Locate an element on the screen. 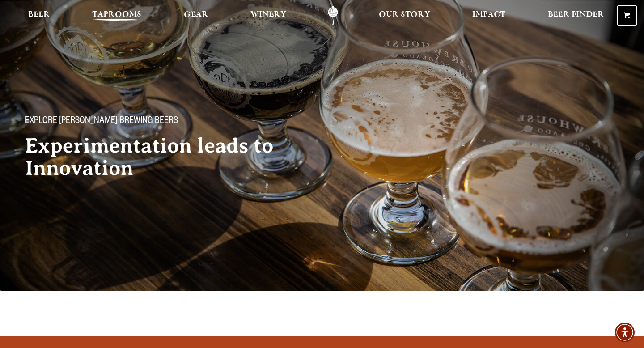 The height and width of the screenshot is (348, 644). a: Our Story is located at coordinates (404, 16).